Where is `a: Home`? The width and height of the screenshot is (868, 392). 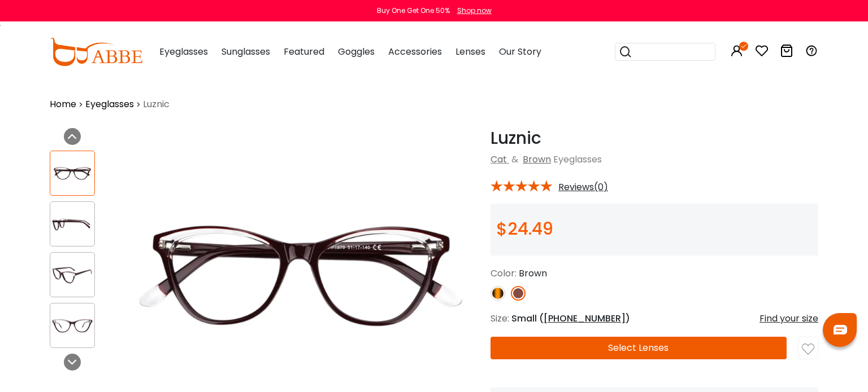
a: Home is located at coordinates (63, 104).